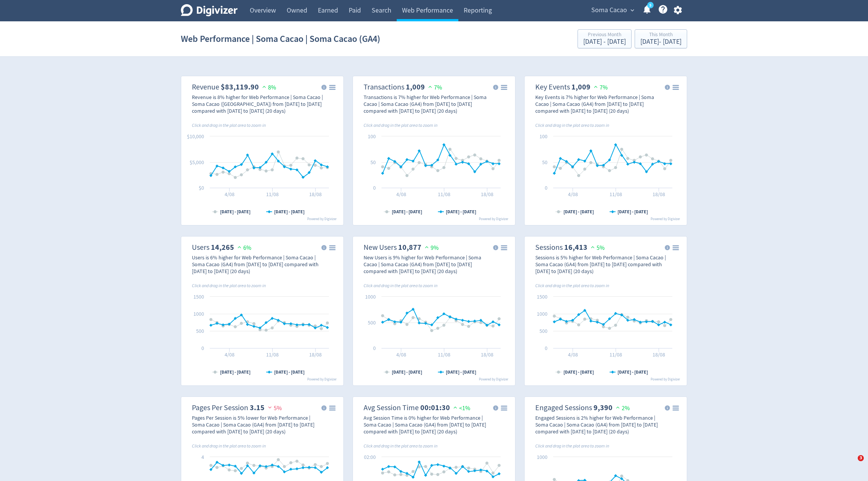 The image size is (868, 481). I want to click on svg: Key Events 1,009 7%, so click(606, 150).